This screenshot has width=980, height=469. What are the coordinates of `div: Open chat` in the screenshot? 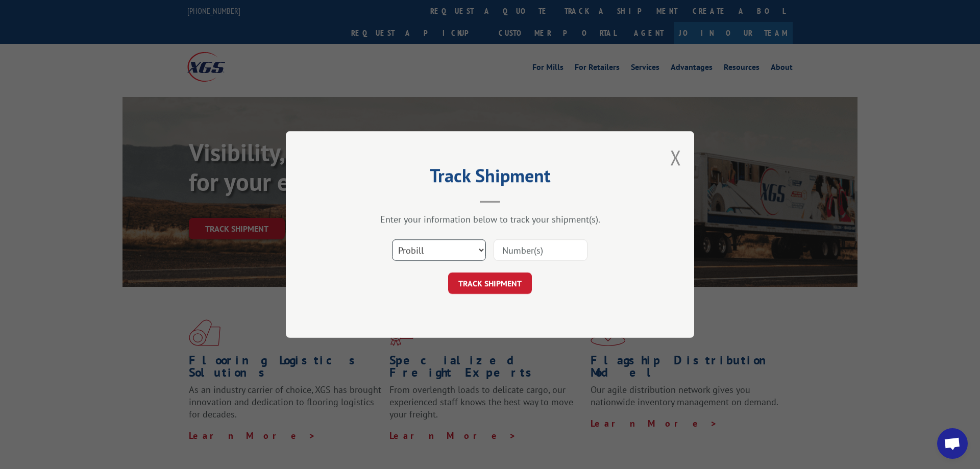 It's located at (953, 443).